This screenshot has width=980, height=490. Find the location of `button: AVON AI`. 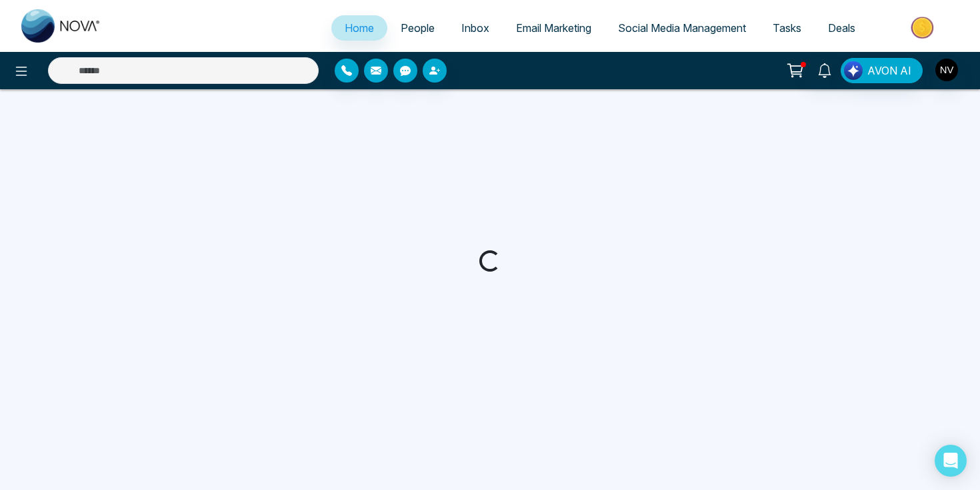

button: AVON AI is located at coordinates (881, 71).